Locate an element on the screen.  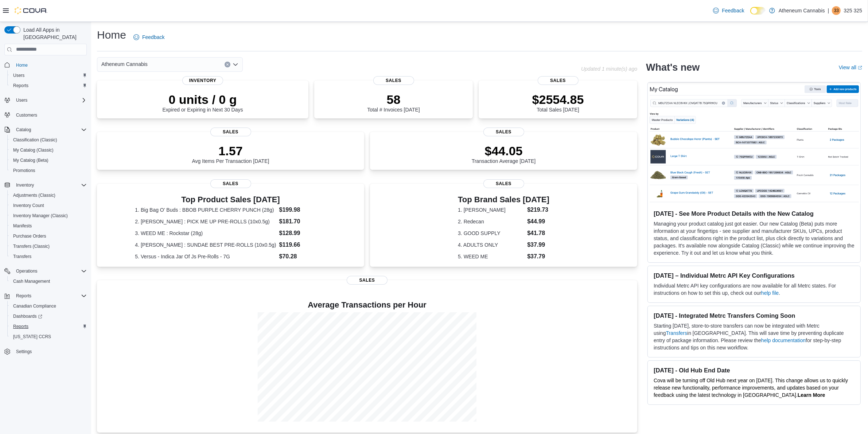
span: Adjustments (Classic) is located at coordinates (34, 195).